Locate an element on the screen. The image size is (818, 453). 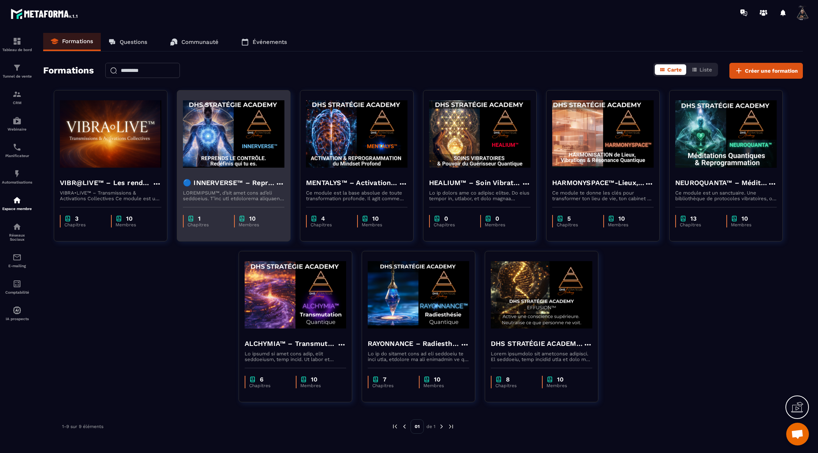
p: Lo ip dolors ame co adipisc elitse. Do eius tempor in, utlabor, et dolo magnaa enimadmin veniamqu... is located at coordinates (480, 196).